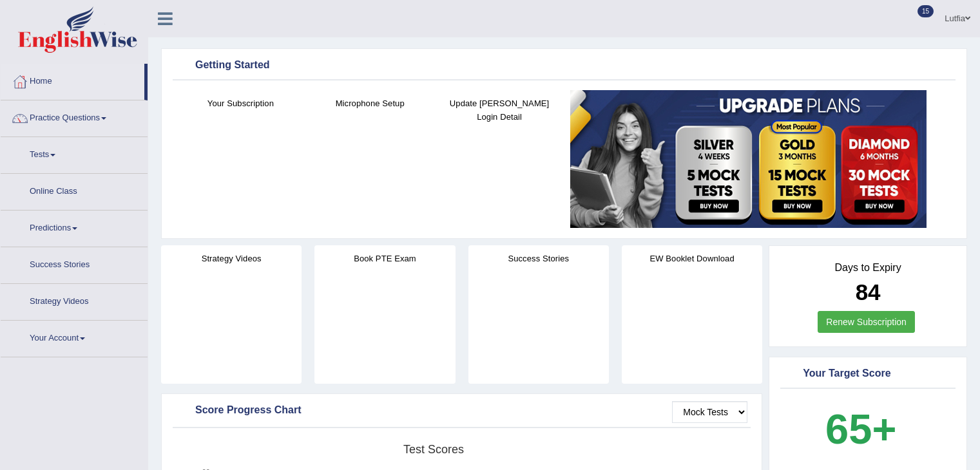 This screenshot has height=470, width=980. I want to click on a: Online Class, so click(74, 190).